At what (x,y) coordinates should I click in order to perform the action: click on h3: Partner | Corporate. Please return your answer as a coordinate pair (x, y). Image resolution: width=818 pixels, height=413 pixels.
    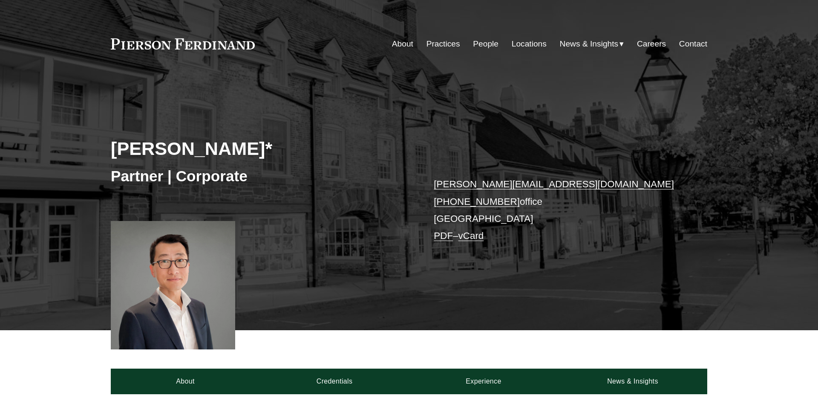
    Looking at the image, I should click on (260, 176).